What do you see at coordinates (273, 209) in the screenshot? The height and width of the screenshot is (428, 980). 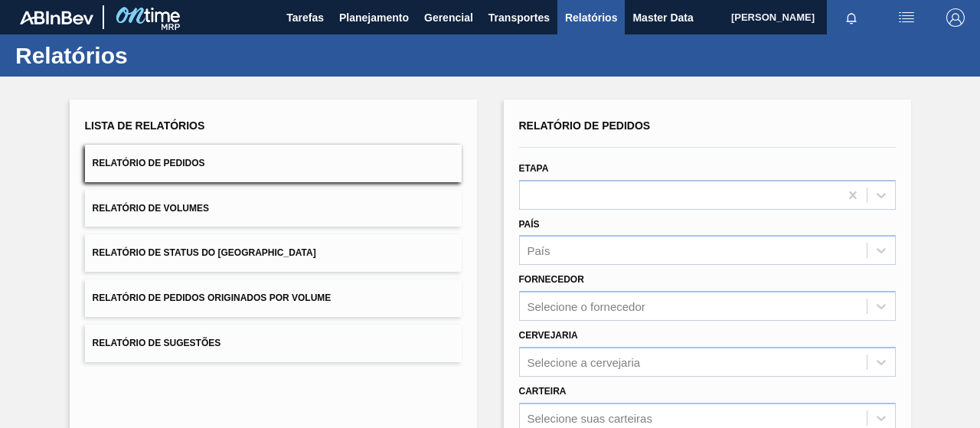 I see `button: Relatório de Volumes` at bounding box center [273, 209].